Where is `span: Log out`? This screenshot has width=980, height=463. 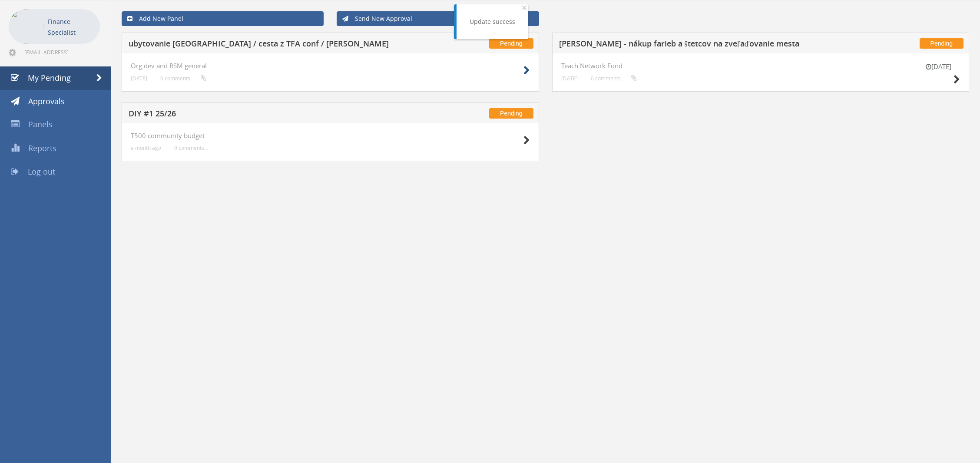 span: Log out is located at coordinates (41, 171).